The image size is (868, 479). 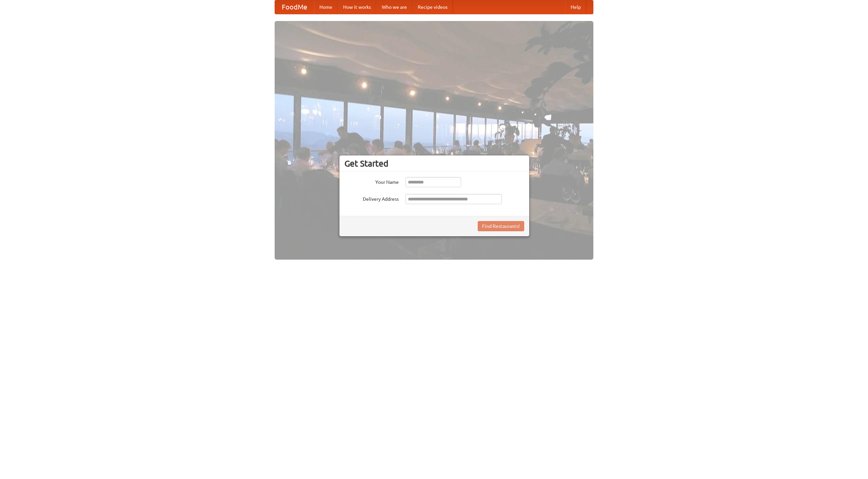 I want to click on a: Help, so click(x=576, y=7).